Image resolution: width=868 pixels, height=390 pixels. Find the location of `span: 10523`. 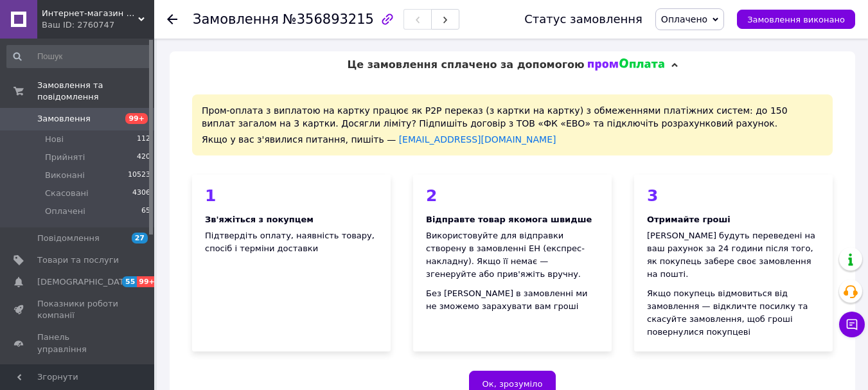

span: 10523 is located at coordinates (139, 175).